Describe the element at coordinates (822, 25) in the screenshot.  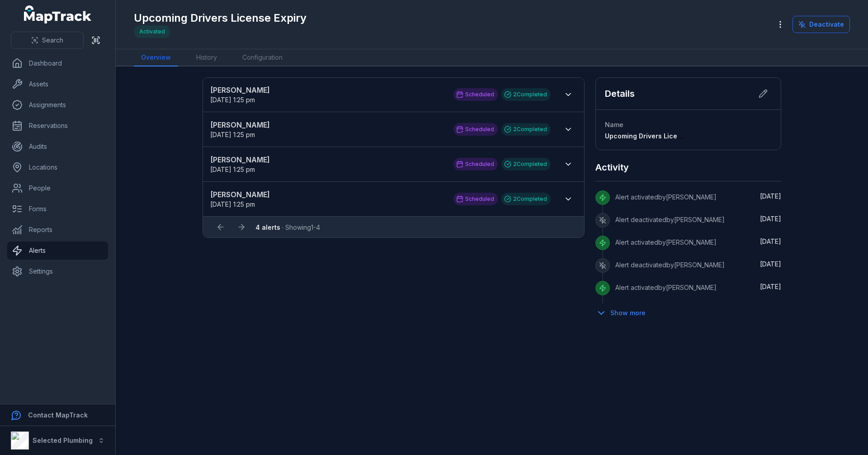
I see `button: Deactivate` at that location.